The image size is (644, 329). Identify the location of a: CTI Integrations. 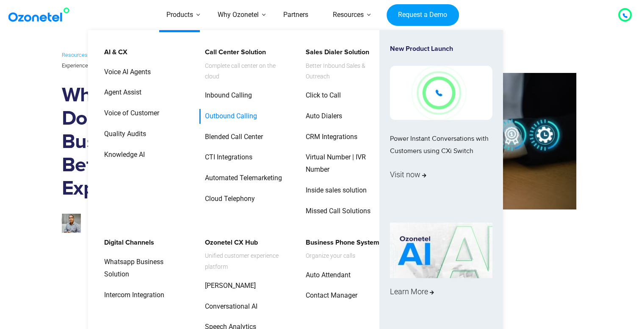
(227, 157).